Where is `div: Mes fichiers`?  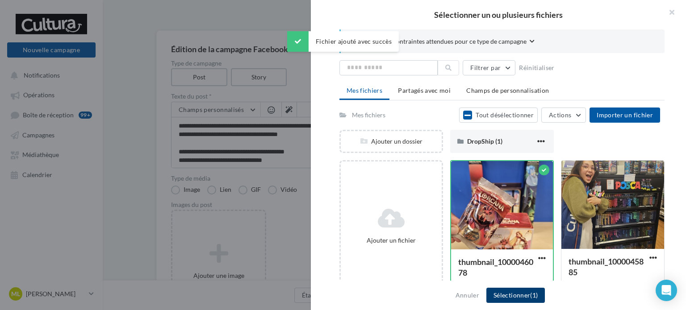 div: Mes fichiers is located at coordinates (368, 115).